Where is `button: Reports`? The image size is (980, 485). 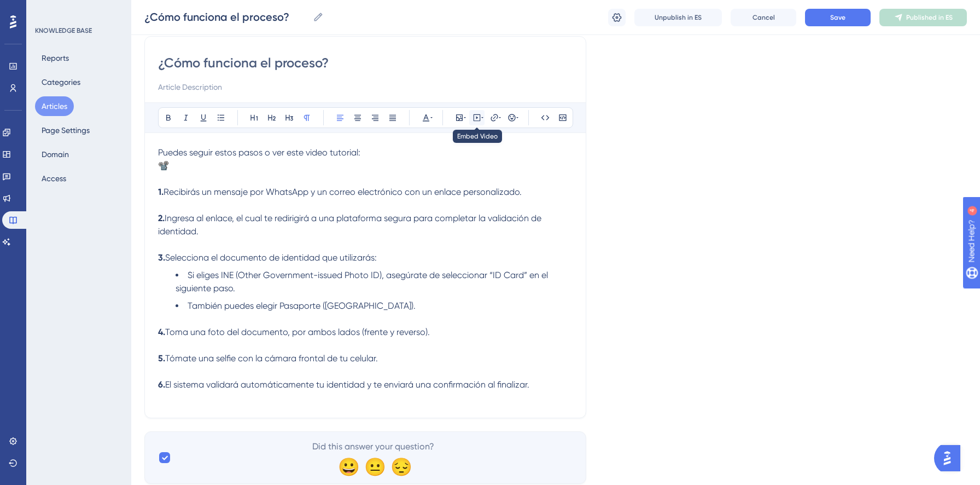
button: Reports is located at coordinates (55, 58).